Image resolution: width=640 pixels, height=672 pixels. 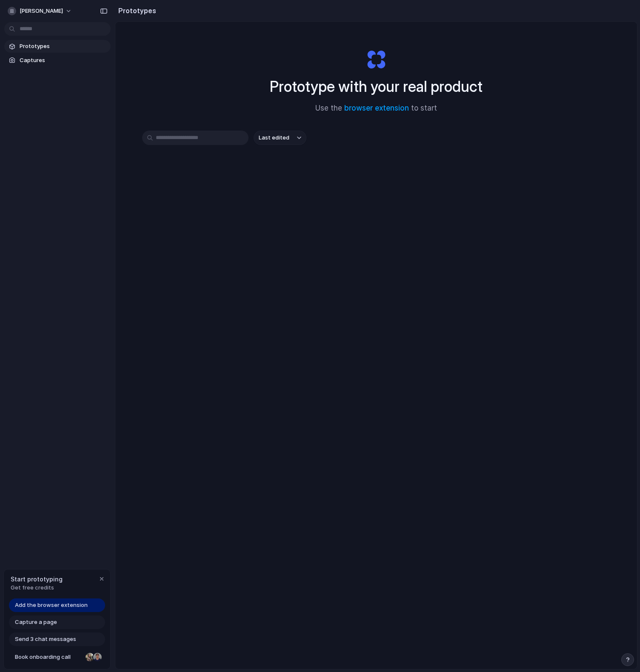 What do you see at coordinates (64, 47) in the screenshot?
I see `span: Prototypes` at bounding box center [64, 47].